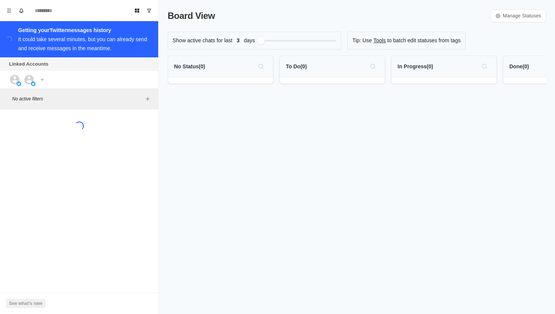  What do you see at coordinates (238, 40) in the screenshot?
I see `span: 3` at bounding box center [238, 40].